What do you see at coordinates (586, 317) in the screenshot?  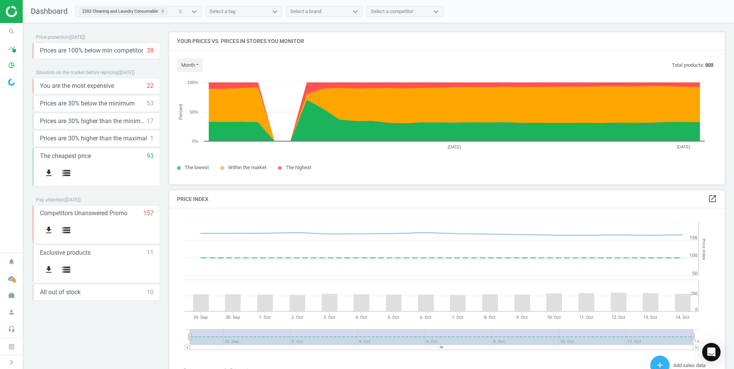 I see `tspan: 11. Oct` at bounding box center [586, 317].